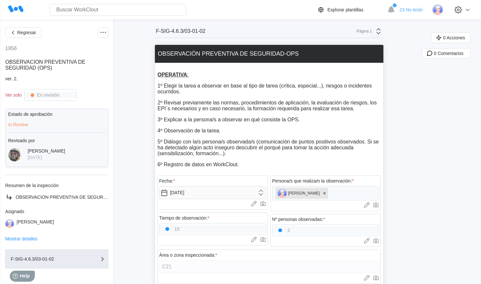 The height and width of the screenshot is (284, 481). I want to click on div: Resumen de la inspección, so click(57, 185).